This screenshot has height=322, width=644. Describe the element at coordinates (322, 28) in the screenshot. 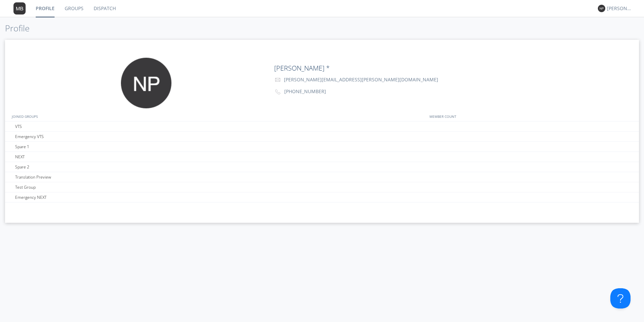

I see `h1: Profile` at that location.